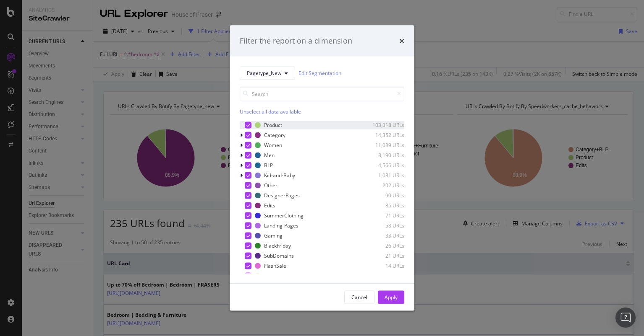 This screenshot has width=644, height=336. I want to click on input: Search, so click(322, 94).